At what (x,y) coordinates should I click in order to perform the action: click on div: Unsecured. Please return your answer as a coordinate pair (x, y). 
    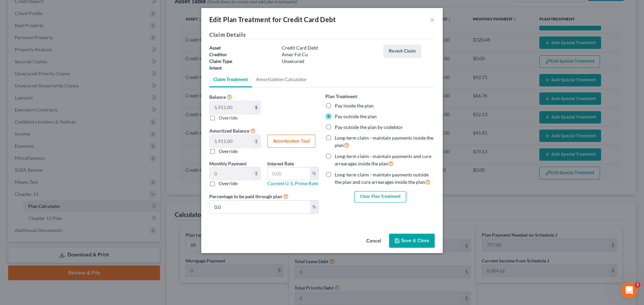
    Looking at the image, I should click on (329, 61).